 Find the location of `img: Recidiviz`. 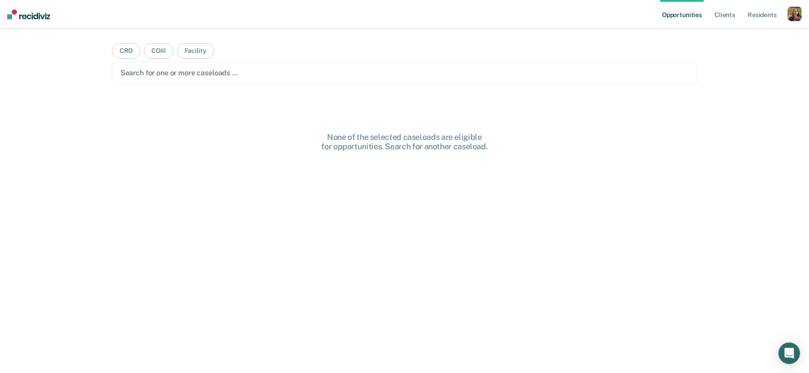

img: Recidiviz is located at coordinates (29, 14).